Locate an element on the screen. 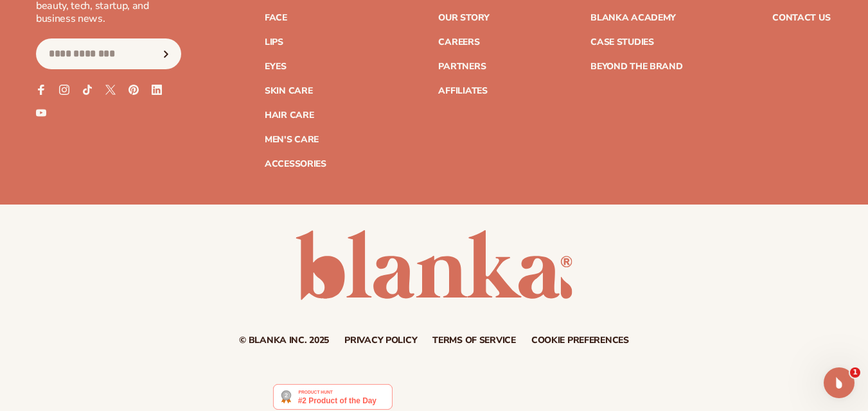 Image resolution: width=868 pixels, height=411 pixels. a: Men's Care is located at coordinates (291, 139).